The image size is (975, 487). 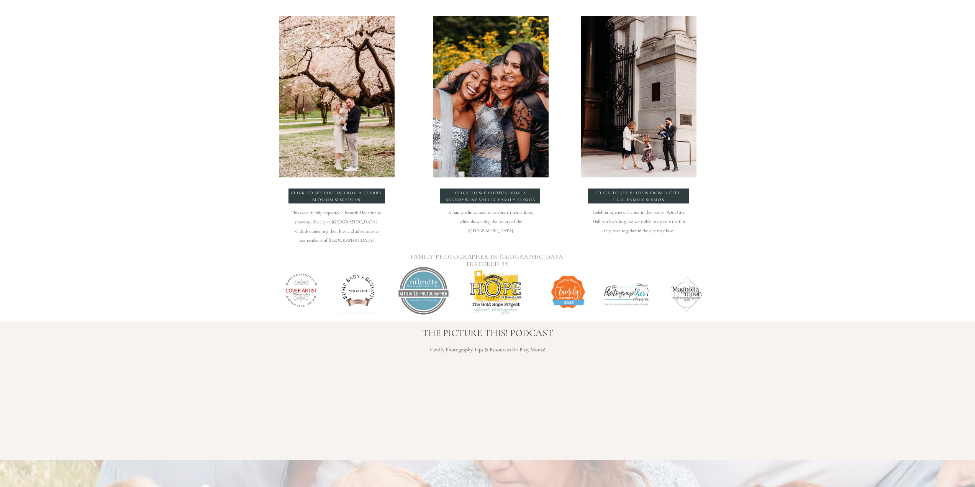 I want to click on a: click to see photos from a City hall family session, so click(x=638, y=195).